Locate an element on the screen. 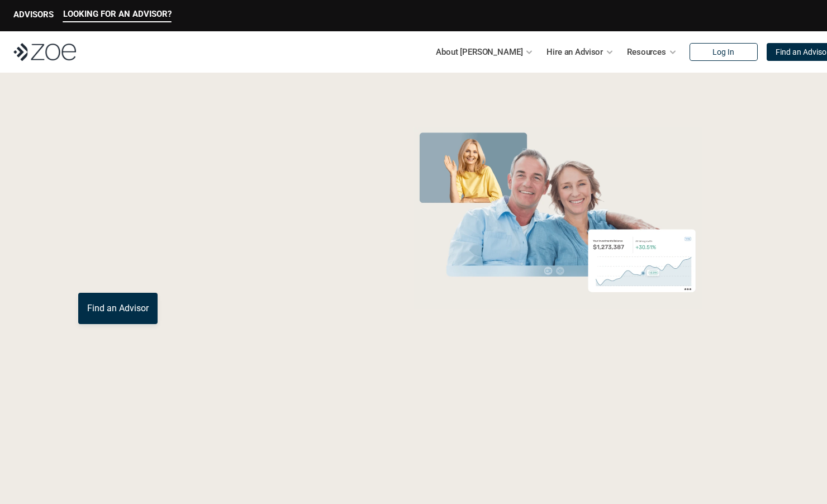  p: Log In is located at coordinates (723, 52).